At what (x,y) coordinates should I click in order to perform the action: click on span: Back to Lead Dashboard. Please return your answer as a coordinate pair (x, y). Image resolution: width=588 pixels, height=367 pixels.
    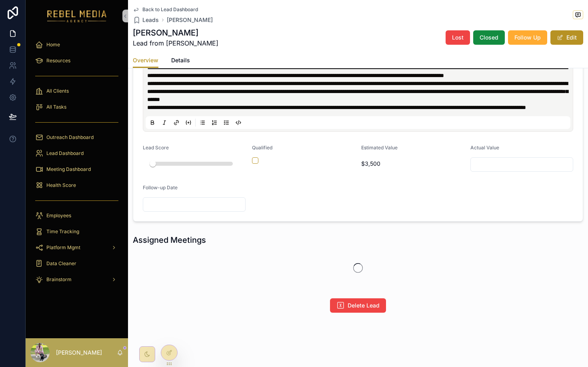
    Looking at the image, I should click on (170, 10).